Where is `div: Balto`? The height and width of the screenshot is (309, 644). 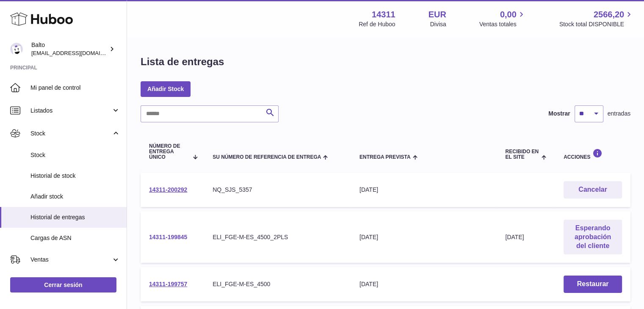 div: Balto is located at coordinates (69, 49).